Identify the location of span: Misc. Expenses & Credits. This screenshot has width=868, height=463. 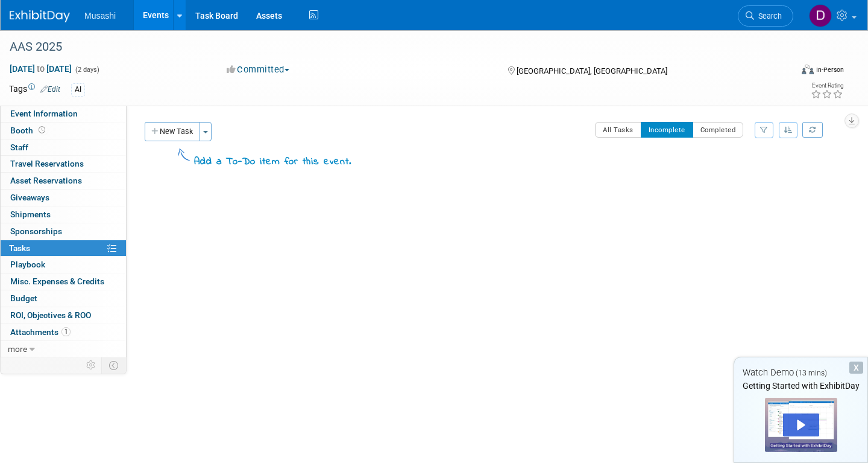
(57, 281).